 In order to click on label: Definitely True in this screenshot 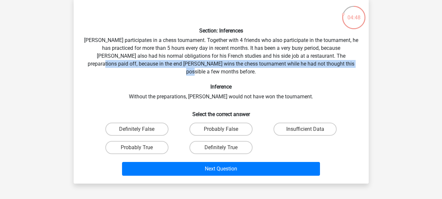, I will do `click(221, 147)`.